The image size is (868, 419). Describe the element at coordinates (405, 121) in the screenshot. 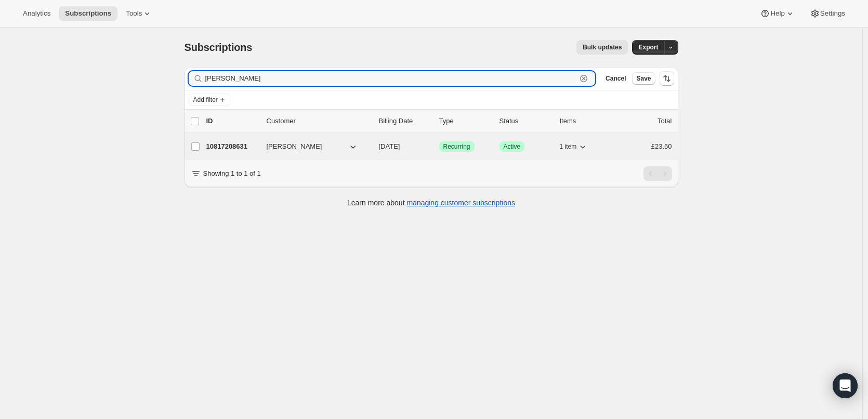

I see `p: Billing Date` at that location.